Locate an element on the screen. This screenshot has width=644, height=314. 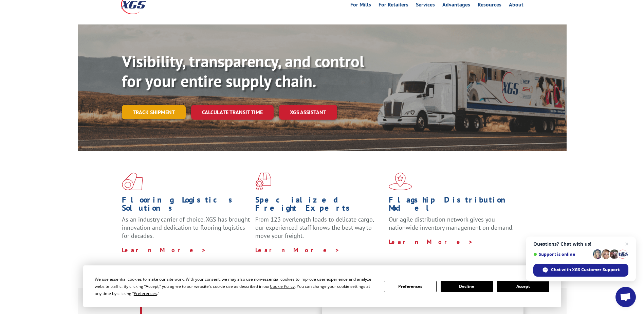
button: Decline is located at coordinates (467, 287).